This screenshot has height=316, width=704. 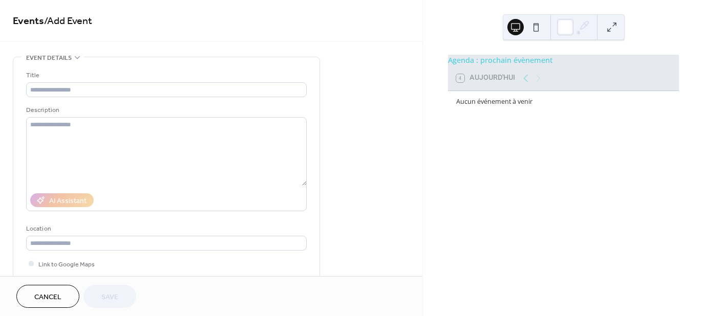 What do you see at coordinates (48, 297) in the screenshot?
I see `button: Cancel` at bounding box center [48, 297].